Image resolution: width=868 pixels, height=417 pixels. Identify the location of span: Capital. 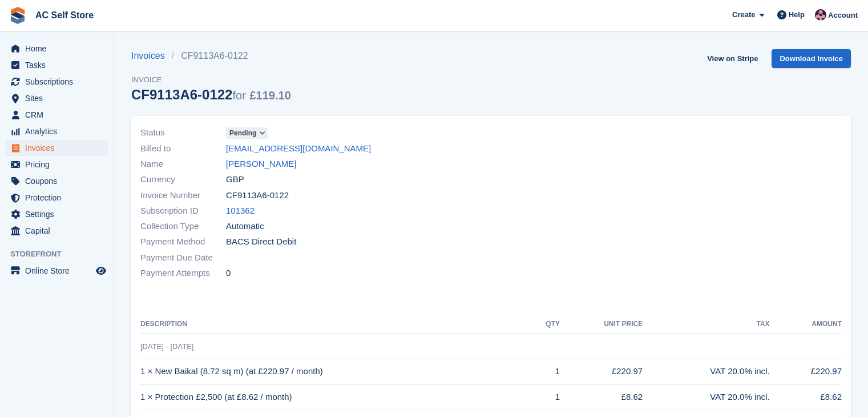
(59, 230).